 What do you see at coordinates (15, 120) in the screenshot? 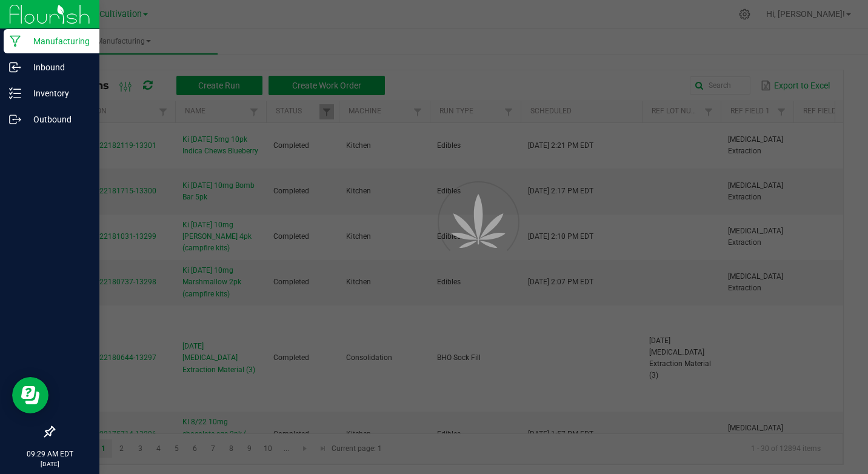
I see `inline-svg: Outbound` at bounding box center [15, 120].